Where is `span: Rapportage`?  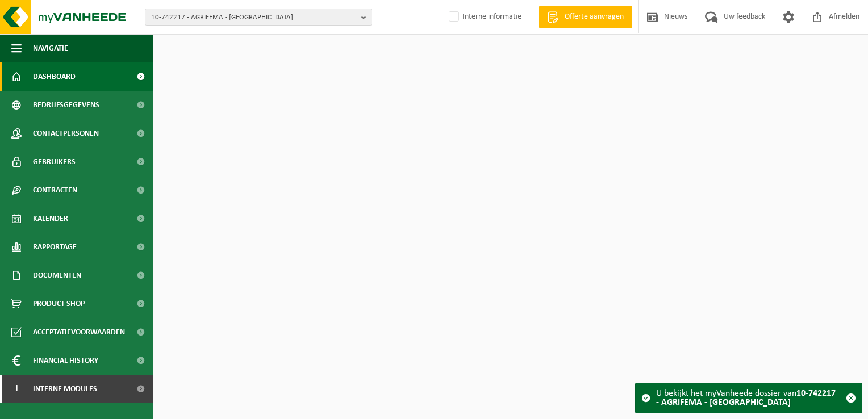
span: Rapportage is located at coordinates (54, 247).